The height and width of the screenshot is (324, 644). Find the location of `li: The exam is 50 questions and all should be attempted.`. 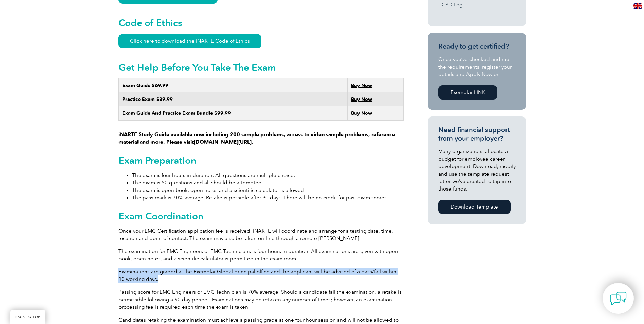

li: The exam is 50 questions and all should be attempted. is located at coordinates (268, 183).